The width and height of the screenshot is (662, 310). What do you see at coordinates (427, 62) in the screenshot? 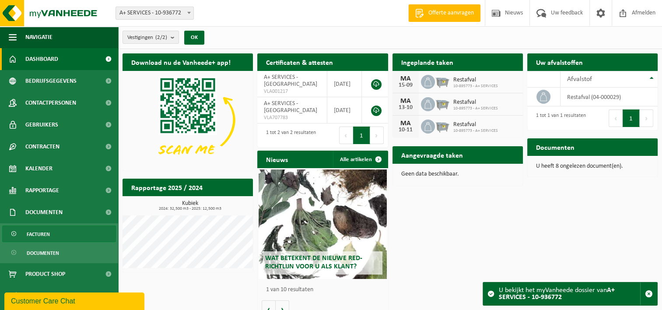
I see `h2: Ingeplande taken` at bounding box center [427, 62].